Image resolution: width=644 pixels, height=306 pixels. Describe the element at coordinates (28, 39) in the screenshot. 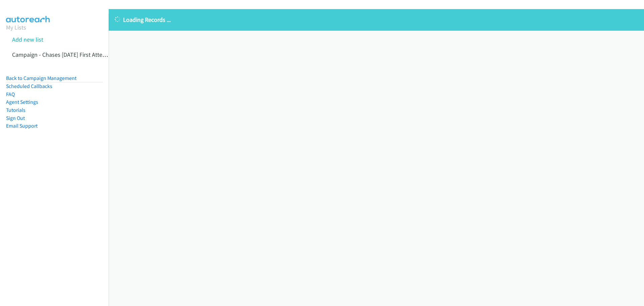

I see `a: Add new list` at that location.